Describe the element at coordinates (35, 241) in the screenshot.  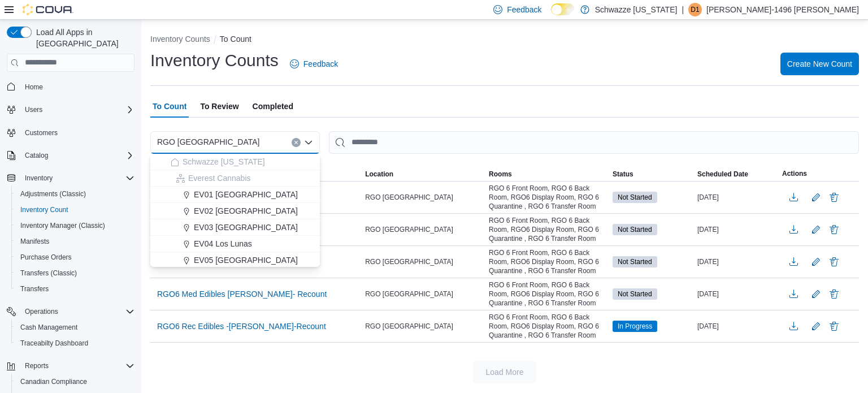
I see `a: Manifests` at that location.